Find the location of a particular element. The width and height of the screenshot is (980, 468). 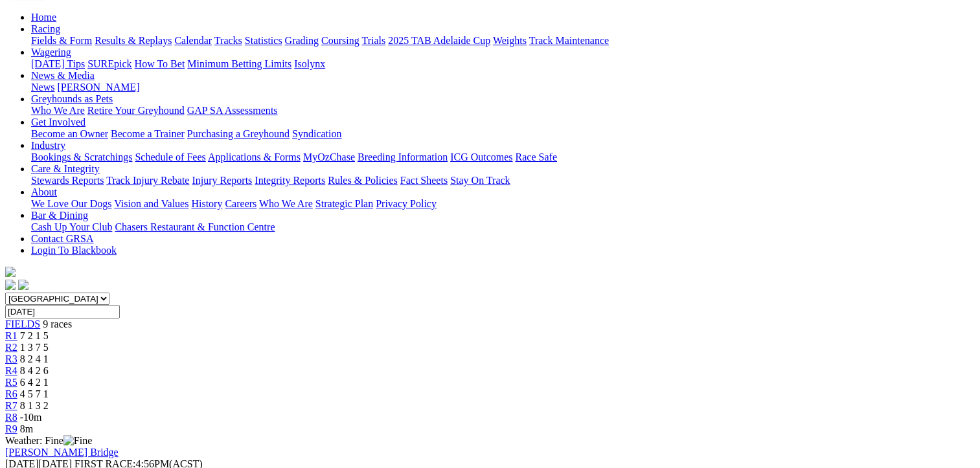

span: FIELDS is located at coordinates (23, 323).